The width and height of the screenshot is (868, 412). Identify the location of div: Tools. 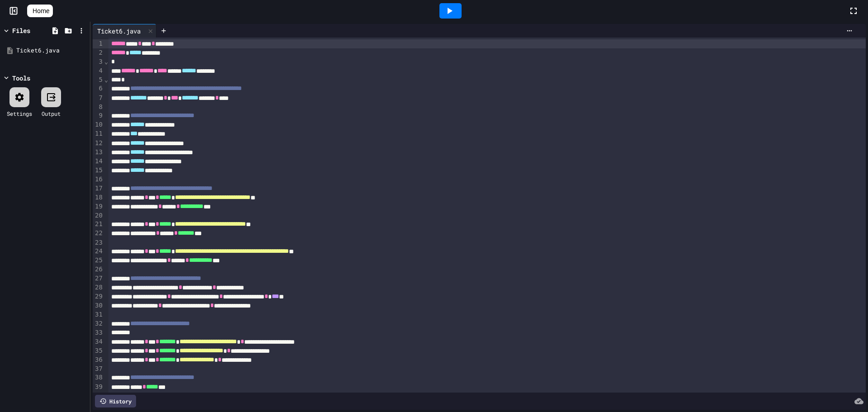
(21, 78).